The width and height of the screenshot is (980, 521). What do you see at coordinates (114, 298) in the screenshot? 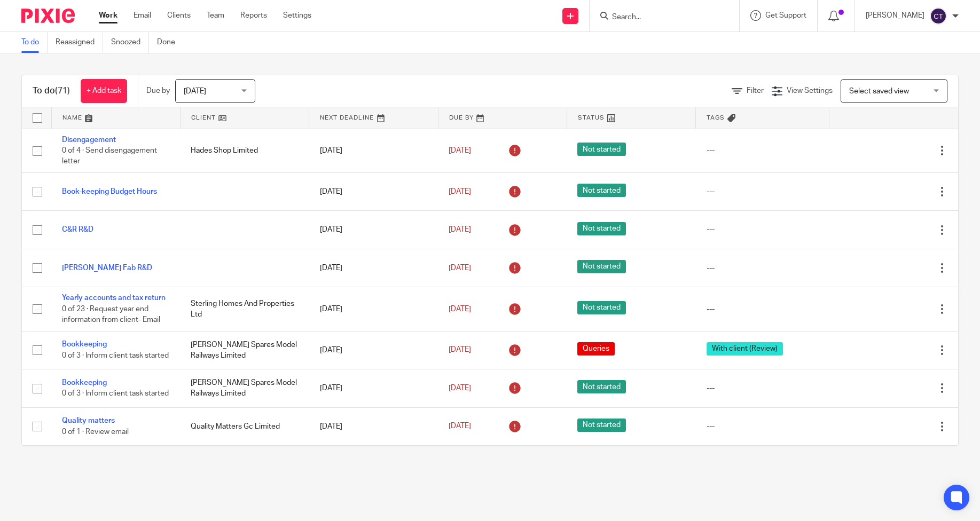
I see `a: Yearly accounts and tax return` at bounding box center [114, 298].